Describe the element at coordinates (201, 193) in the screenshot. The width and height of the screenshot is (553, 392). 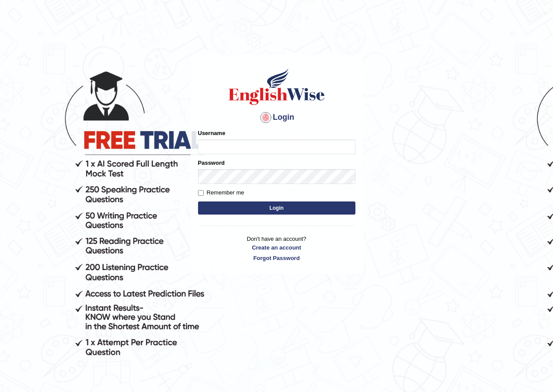
I see `input: Remember me` at that location.